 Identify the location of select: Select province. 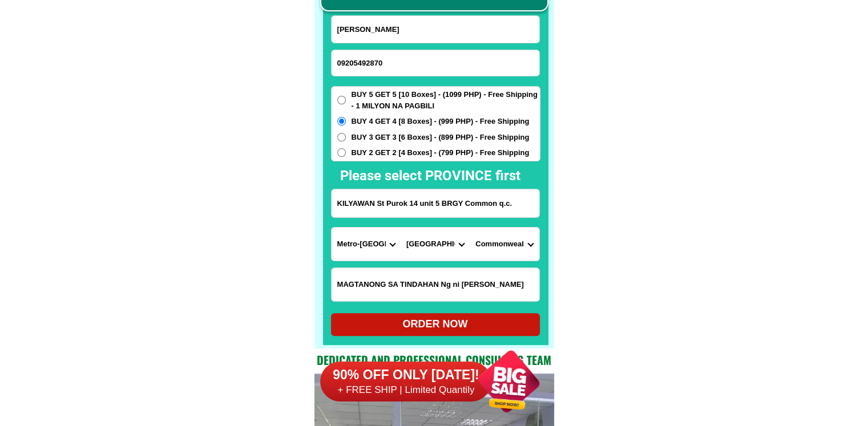
(366, 244).